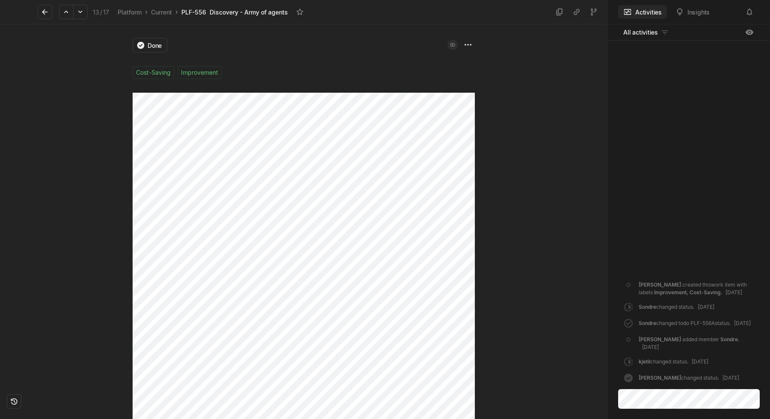  Describe the element at coordinates (130, 12) in the screenshot. I see `div: Platform` at that location.